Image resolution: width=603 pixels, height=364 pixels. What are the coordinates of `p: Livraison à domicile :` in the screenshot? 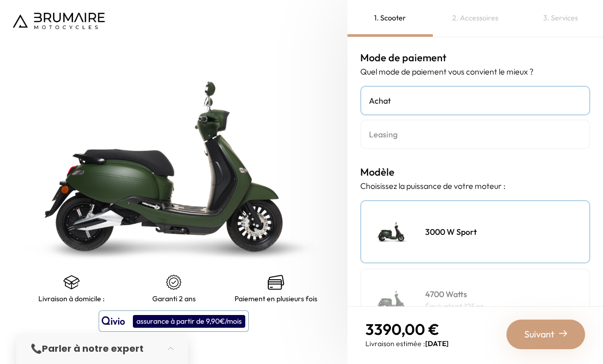 It's located at (71, 299).